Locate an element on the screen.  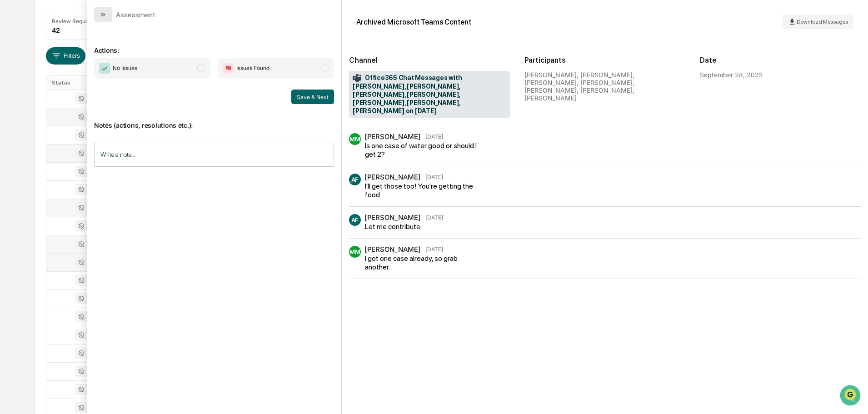
span: Issues Found is located at coordinates (253, 68).